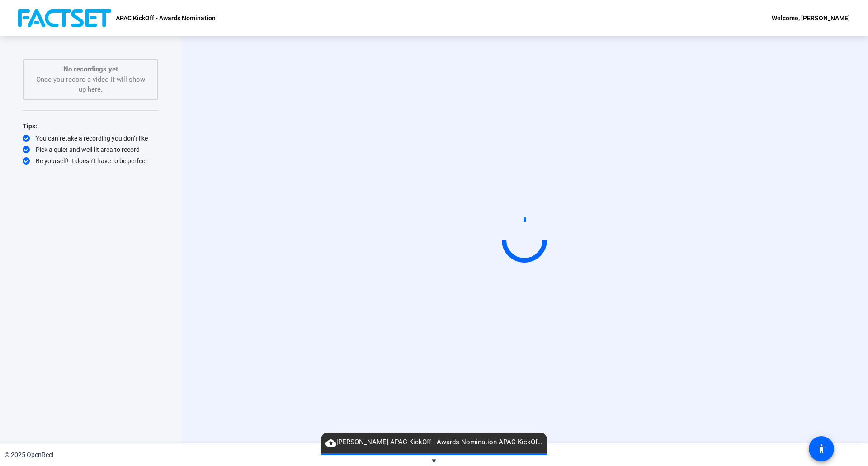 Image resolution: width=868 pixels, height=466 pixels. What do you see at coordinates (166, 18) in the screenshot?
I see `p: APAC KickOff - Awards Nomination` at bounding box center [166, 18].